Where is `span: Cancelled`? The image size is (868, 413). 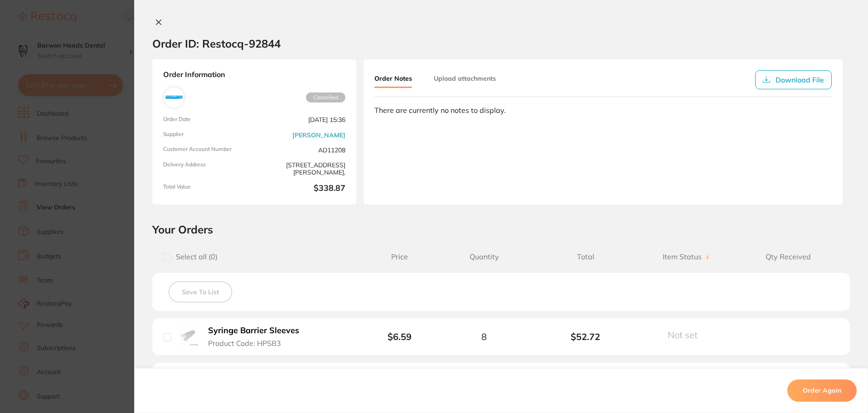 span: Cancelled is located at coordinates (325, 97).